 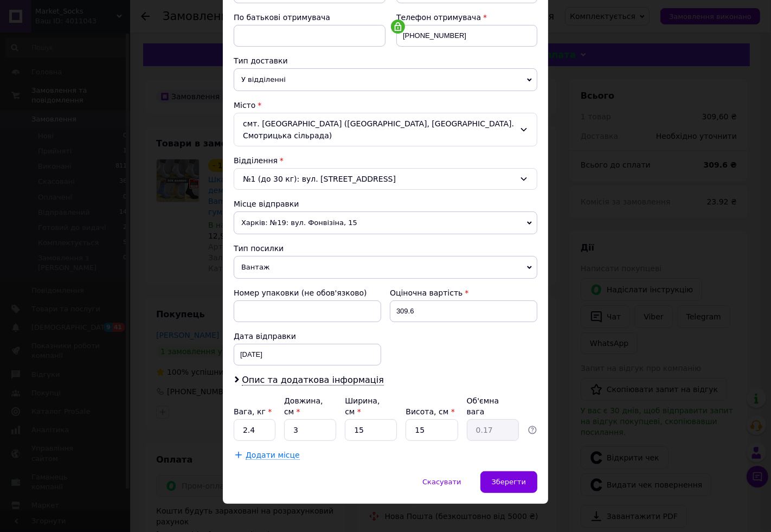 What do you see at coordinates (386, 268) in the screenshot?
I see `span: Вантаж` at bounding box center [386, 268].